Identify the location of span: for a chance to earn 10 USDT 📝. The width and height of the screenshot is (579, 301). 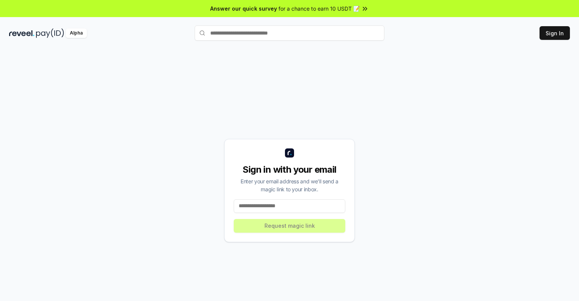
(319, 8).